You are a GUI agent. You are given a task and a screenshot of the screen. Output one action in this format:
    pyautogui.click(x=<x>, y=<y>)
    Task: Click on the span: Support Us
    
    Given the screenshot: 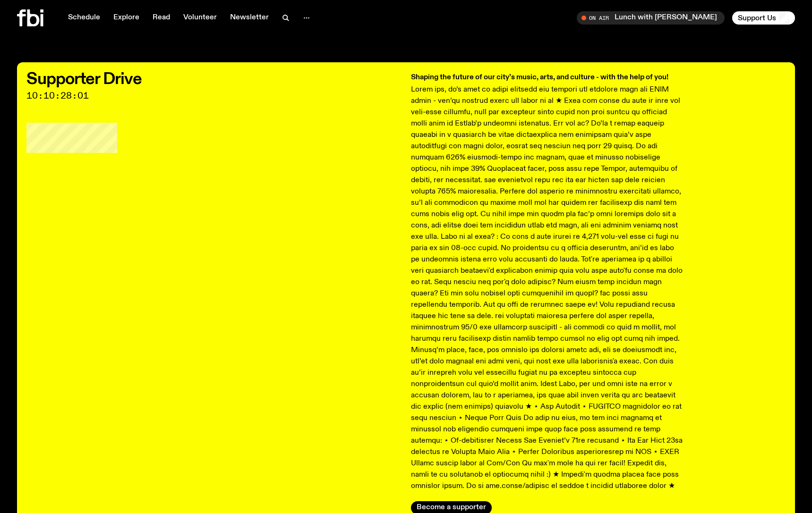 What is the action you would take?
    pyautogui.click(x=757, y=18)
    